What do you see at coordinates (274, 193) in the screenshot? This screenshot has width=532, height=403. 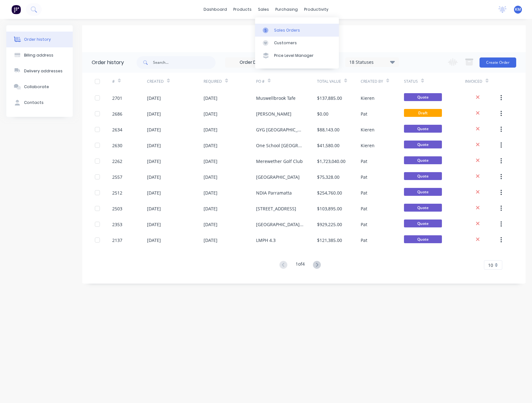 I see `div: NDIA Parramatta` at bounding box center [274, 193].